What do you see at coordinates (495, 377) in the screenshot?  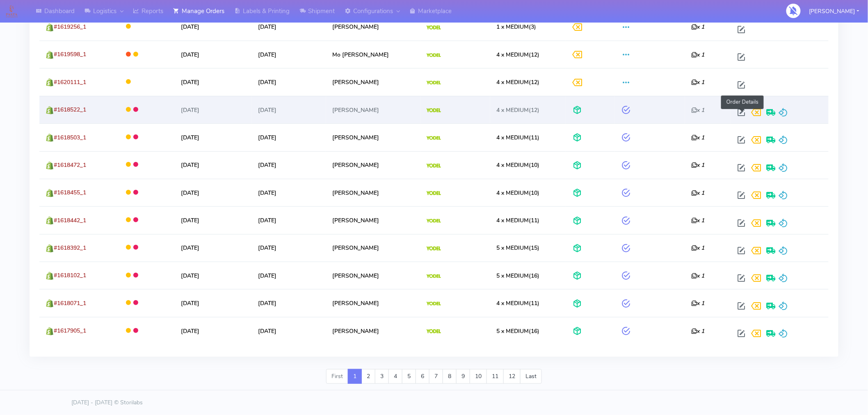 I see `a: 11` at bounding box center [495, 377].